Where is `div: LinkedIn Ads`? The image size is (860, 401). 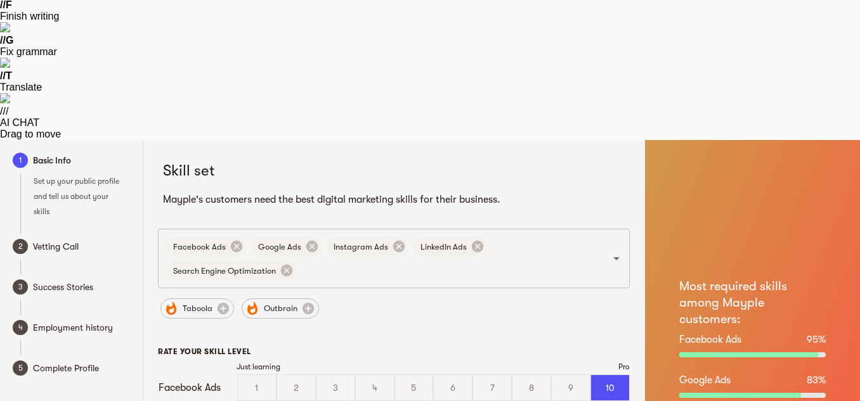
div: LinkedIn Ads is located at coordinates (450, 247).